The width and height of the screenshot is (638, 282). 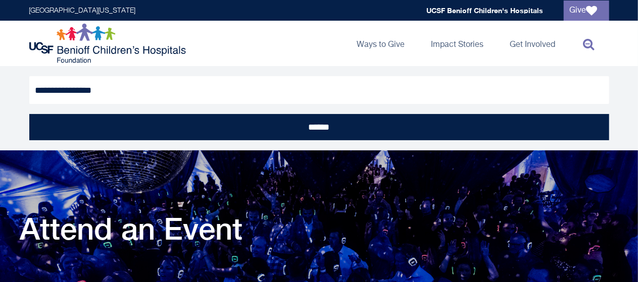 I want to click on img: Logo for UCSF Benioff Children's Hospitals Foundation, so click(x=109, y=43).